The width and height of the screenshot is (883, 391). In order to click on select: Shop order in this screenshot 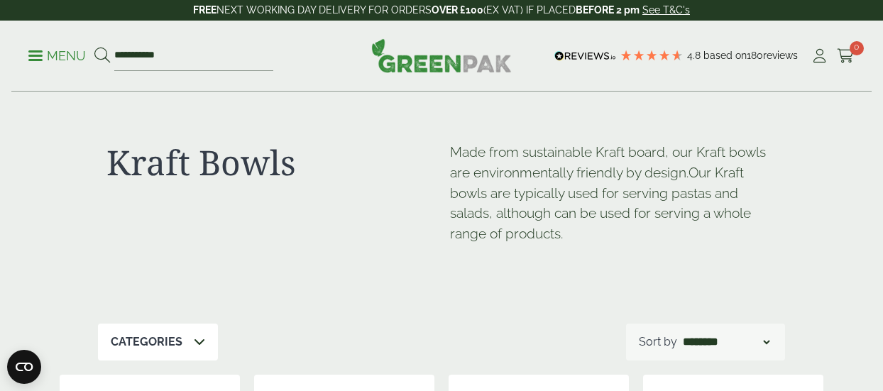, I will do `click(726, 342)`.